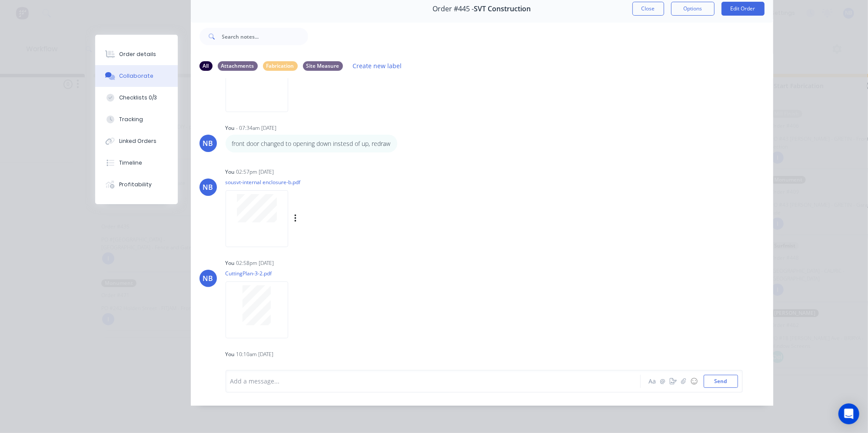  What do you see at coordinates (453, 9) in the screenshot?
I see `span: Order #445 -` at bounding box center [453, 9].